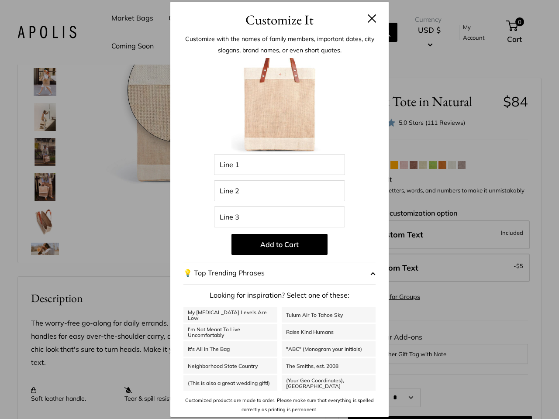 This screenshot has height=419, width=559. What do you see at coordinates (329, 315) in the screenshot?
I see `a: Tulum Air To Tahoe Sky` at bounding box center [329, 315].